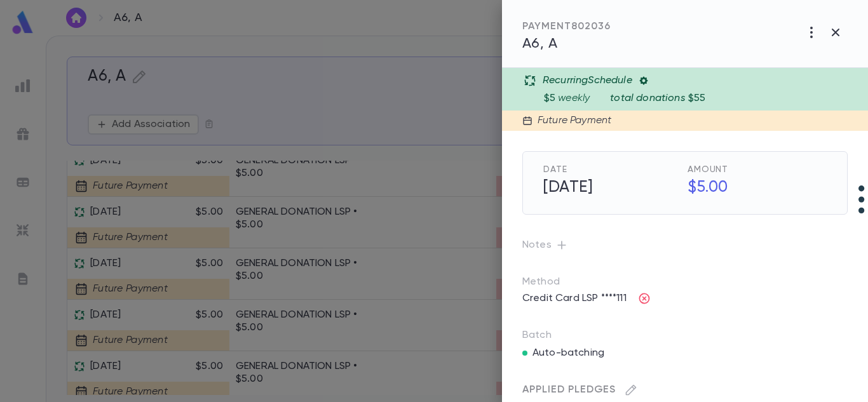 This screenshot has height=402, width=868. I want to click on p: $55, so click(696, 98).